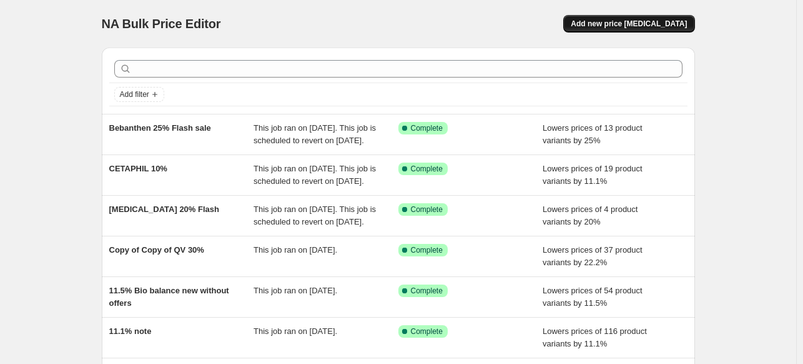  I want to click on span: CETAPHIL 10%, so click(138, 168).